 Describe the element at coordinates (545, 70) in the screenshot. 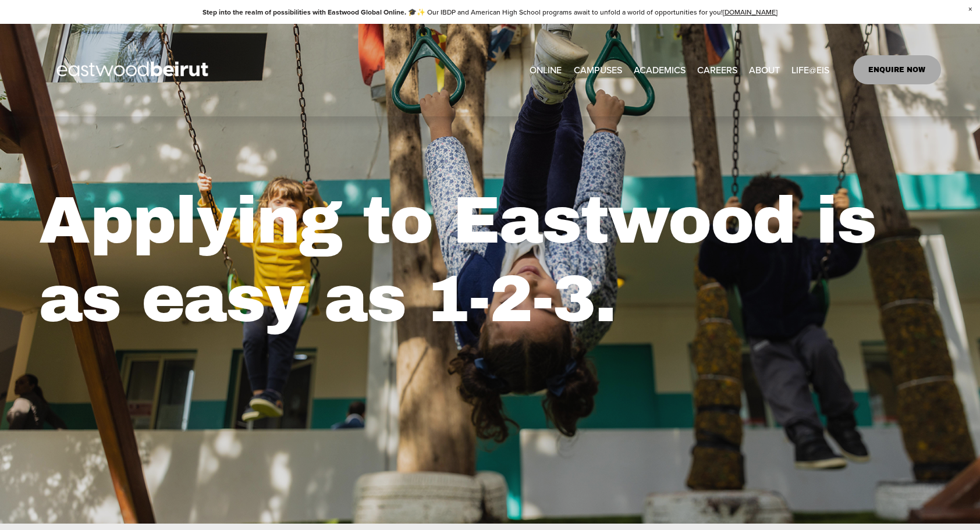

I see `a: ONLINE` at that location.